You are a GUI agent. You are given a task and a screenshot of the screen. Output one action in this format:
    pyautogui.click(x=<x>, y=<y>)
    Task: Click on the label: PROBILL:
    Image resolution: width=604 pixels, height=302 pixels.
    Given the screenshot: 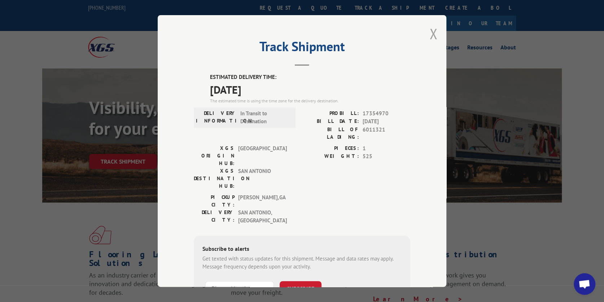 What is the action you would take?
    pyautogui.click(x=331, y=113)
    